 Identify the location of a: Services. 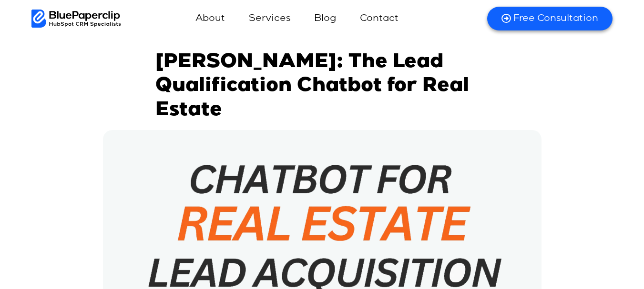
(269, 19).